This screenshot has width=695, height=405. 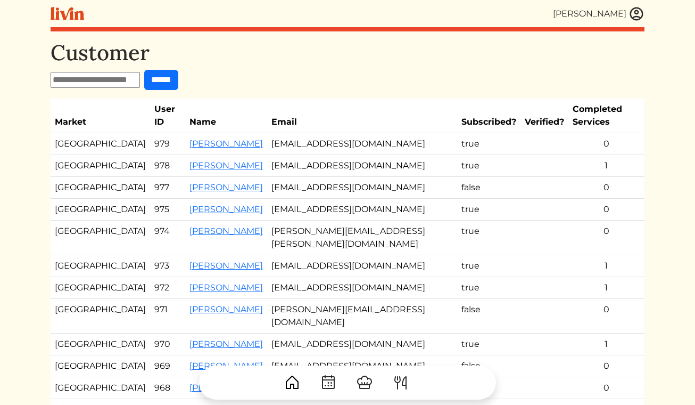 What do you see at coordinates (168, 187) in the screenshot?
I see `td: 977` at bounding box center [168, 187].